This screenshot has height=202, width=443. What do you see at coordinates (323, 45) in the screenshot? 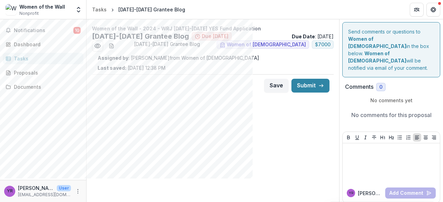
I see `span: $ 7000` at bounding box center [323, 45].